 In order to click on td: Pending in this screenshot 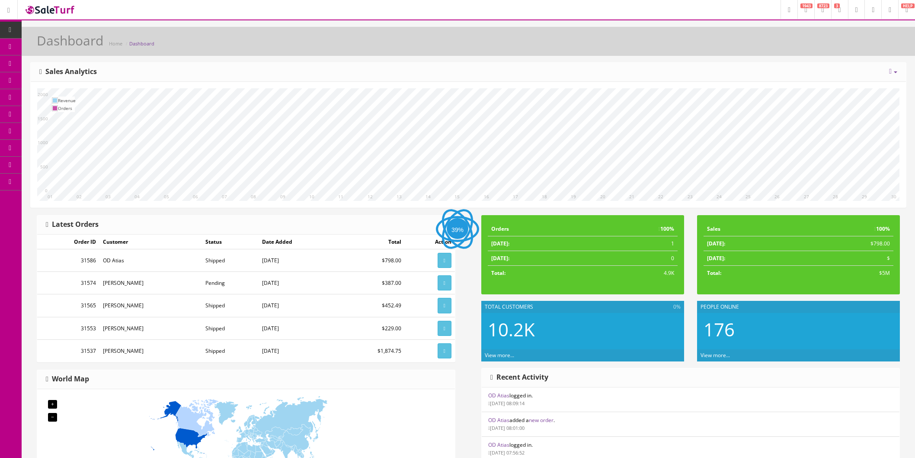, I will do `click(230, 283)`.